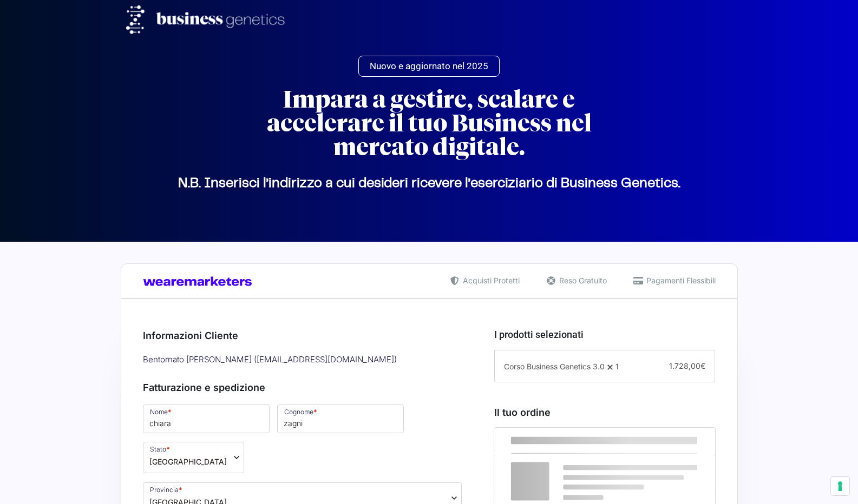 This screenshot has width=858, height=504. Describe the element at coordinates (605, 334) in the screenshot. I see `h3: I prodotti selezionati` at that location.